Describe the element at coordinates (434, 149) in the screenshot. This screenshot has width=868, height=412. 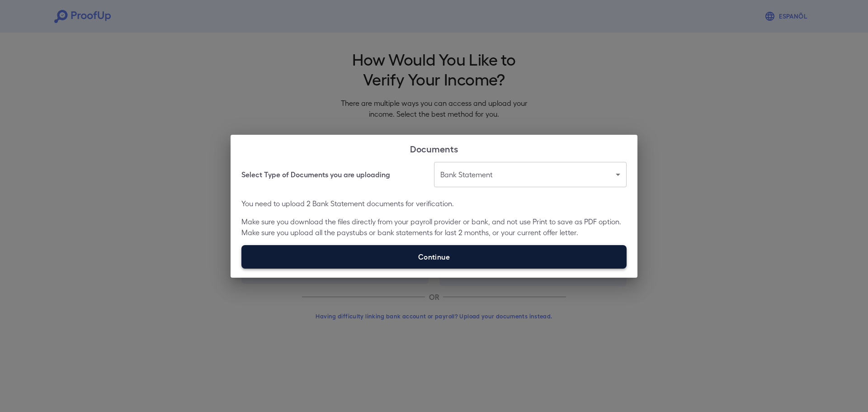
I see `h2: Documents` at that location.